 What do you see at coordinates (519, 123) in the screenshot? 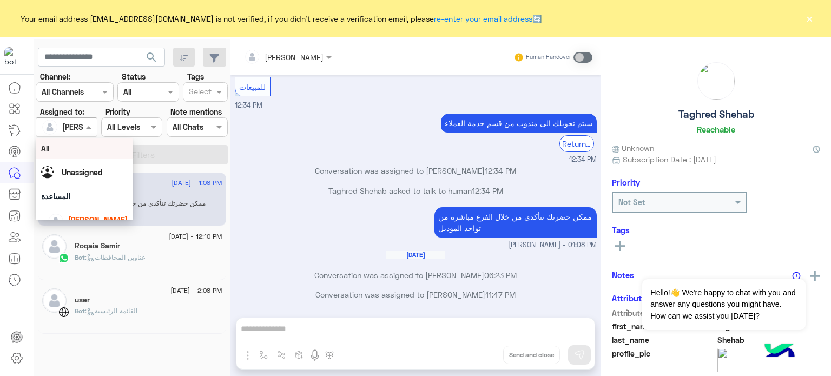
I see `p: 21/2/2025, 12:34 PM` at bounding box center [519, 123].